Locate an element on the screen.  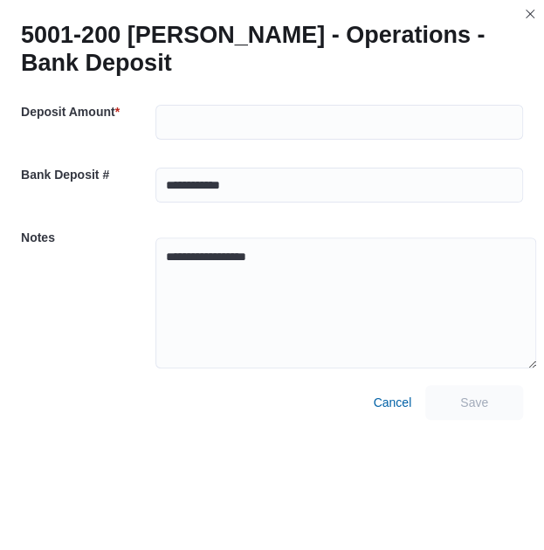
button: Save is located at coordinates (474, 402).